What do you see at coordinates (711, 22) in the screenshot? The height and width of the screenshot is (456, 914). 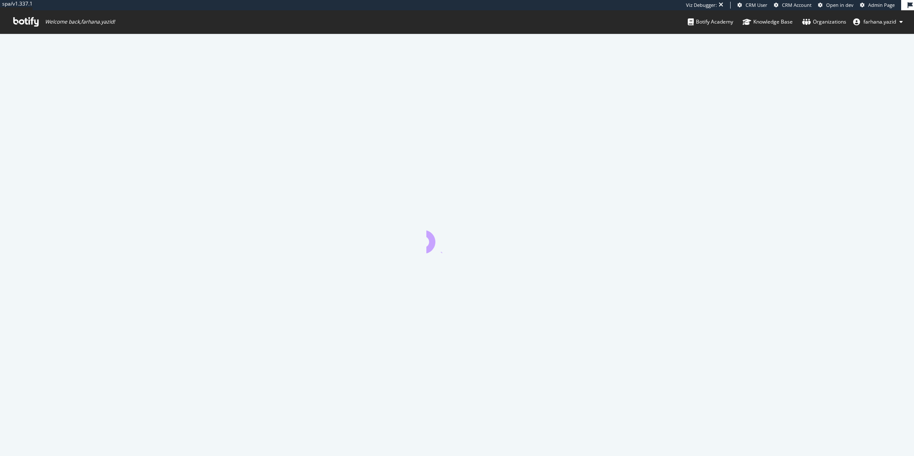 I see `a: Botify Academy` at bounding box center [711, 22].